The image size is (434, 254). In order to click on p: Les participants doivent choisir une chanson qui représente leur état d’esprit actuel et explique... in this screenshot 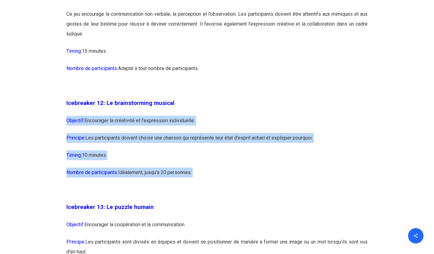, I will do `click(217, 142)`.